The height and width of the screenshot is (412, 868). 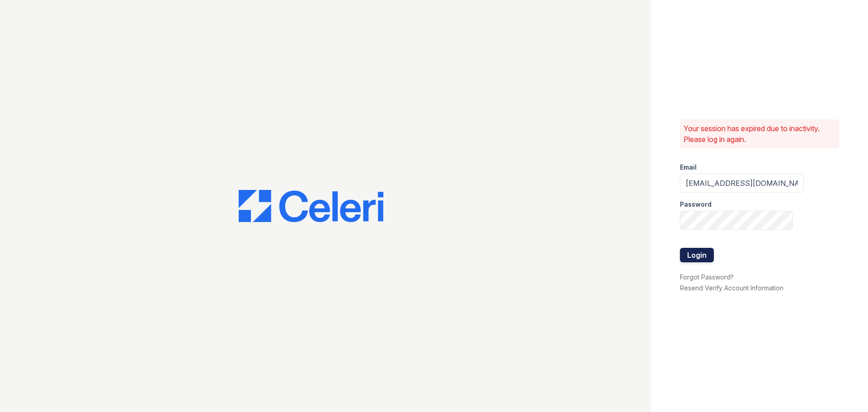 I want to click on button: Login, so click(x=696, y=255).